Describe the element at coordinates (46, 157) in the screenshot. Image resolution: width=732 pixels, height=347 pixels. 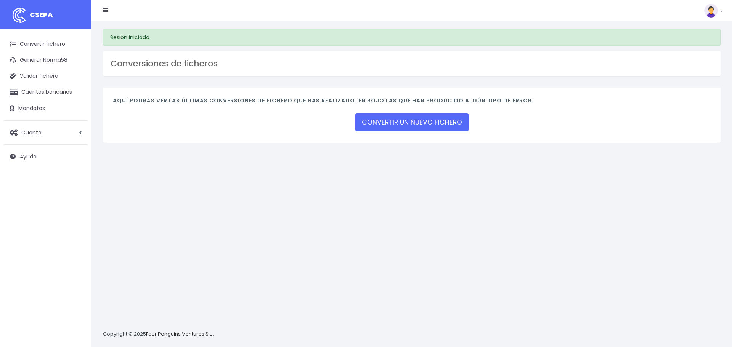
I see `a: Ayuda` at that location.